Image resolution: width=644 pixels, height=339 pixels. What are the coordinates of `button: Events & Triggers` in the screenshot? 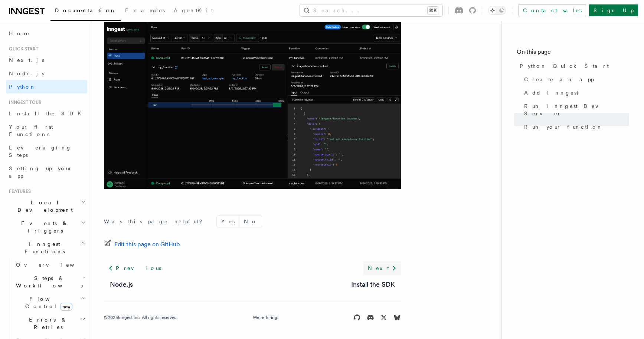 It's located at (46, 227).